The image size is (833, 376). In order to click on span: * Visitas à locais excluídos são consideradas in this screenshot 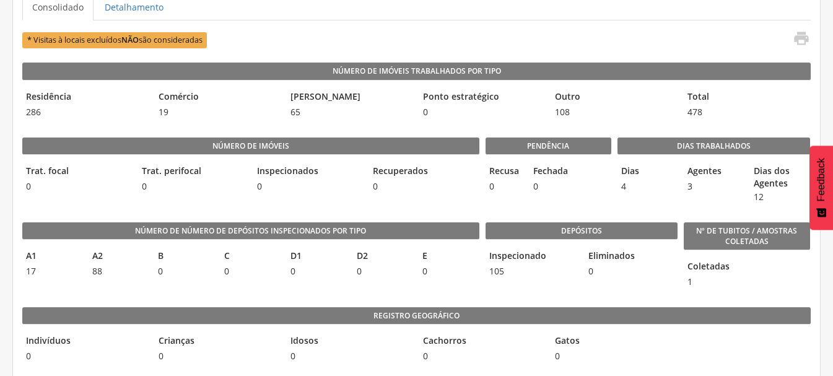, I will do `click(115, 40)`.